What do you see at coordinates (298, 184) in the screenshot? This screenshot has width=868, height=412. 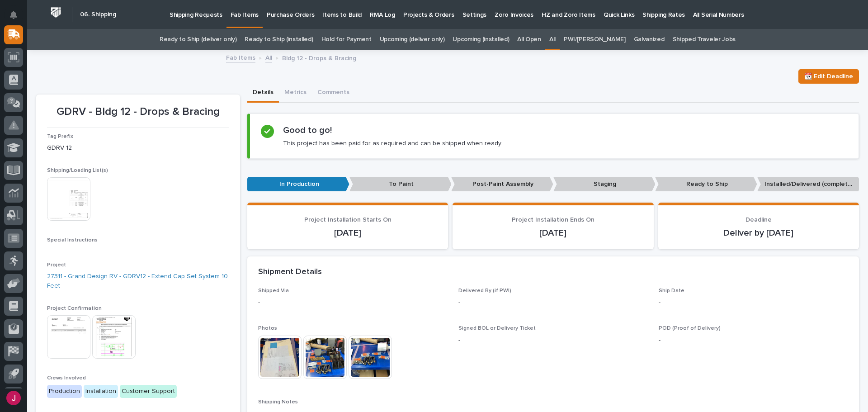 I see `p: In Production` at bounding box center [298, 184].